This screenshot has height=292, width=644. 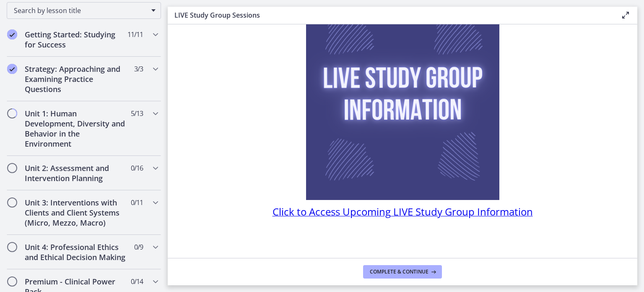 I want to click on span: Search by lesson title, so click(x=81, y=10).